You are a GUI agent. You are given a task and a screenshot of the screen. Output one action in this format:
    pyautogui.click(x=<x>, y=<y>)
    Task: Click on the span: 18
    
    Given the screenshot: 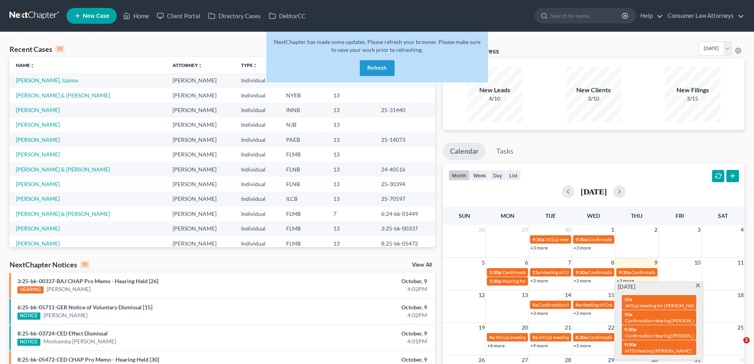 What is the action you would take?
    pyautogui.click(x=740, y=295)
    